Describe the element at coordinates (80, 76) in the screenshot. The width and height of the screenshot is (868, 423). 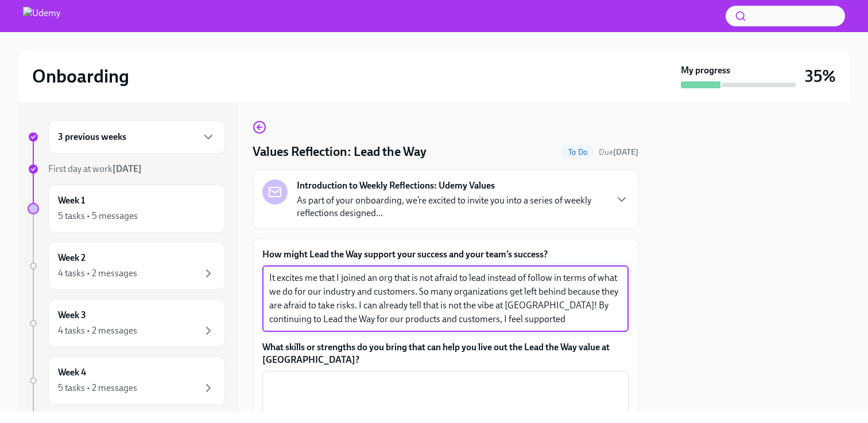
I see `h2: Onboarding` at that location.